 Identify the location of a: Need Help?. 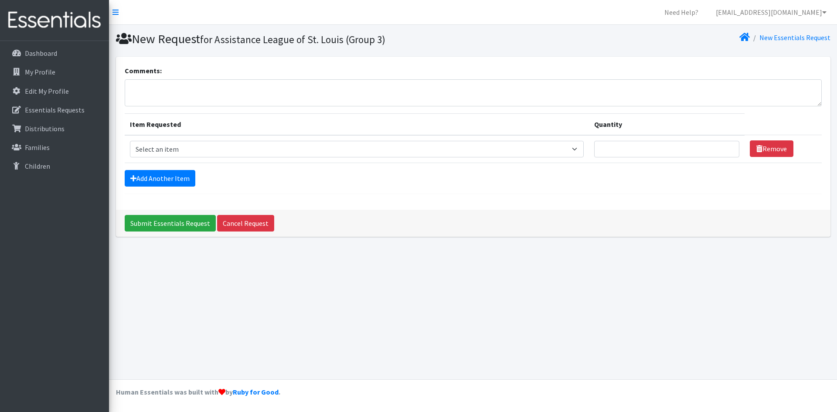
(681, 12).